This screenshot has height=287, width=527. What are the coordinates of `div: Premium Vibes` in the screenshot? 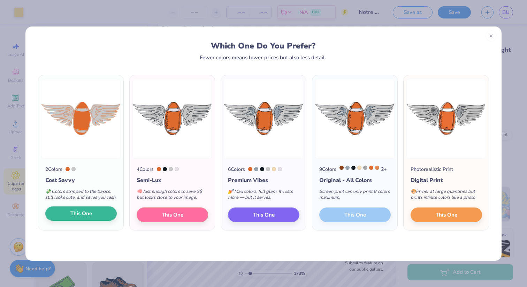 It's located at (263, 180).